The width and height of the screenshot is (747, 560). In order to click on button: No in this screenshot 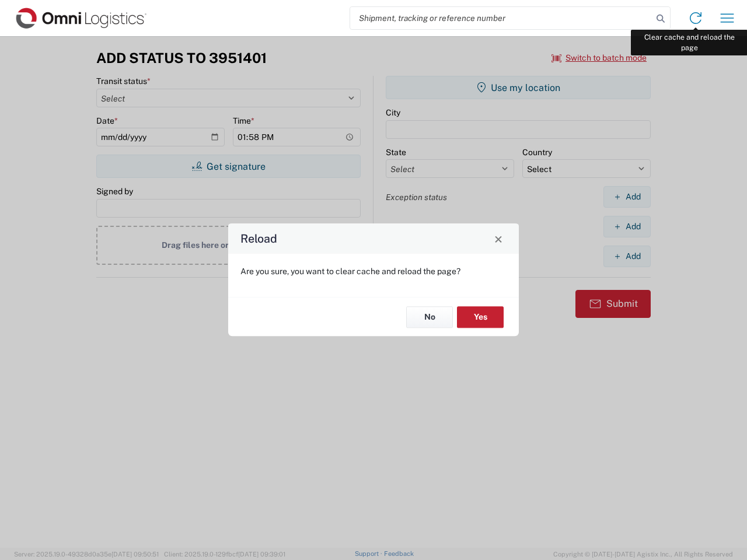, I will do `click(429, 317)`.